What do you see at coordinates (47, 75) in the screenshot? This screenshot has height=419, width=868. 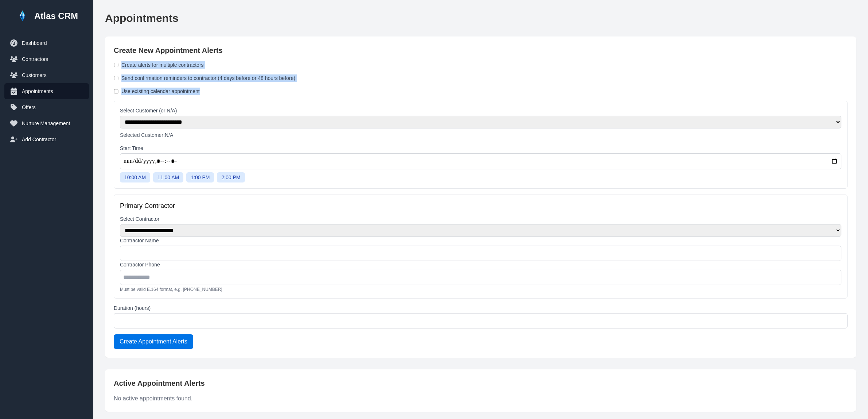 I see `button: Customers` at bounding box center [47, 75].